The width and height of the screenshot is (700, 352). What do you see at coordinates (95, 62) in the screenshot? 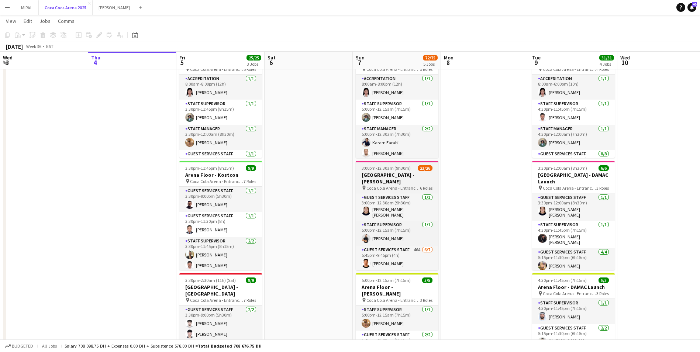
I see `span: 4` at bounding box center [95, 62].